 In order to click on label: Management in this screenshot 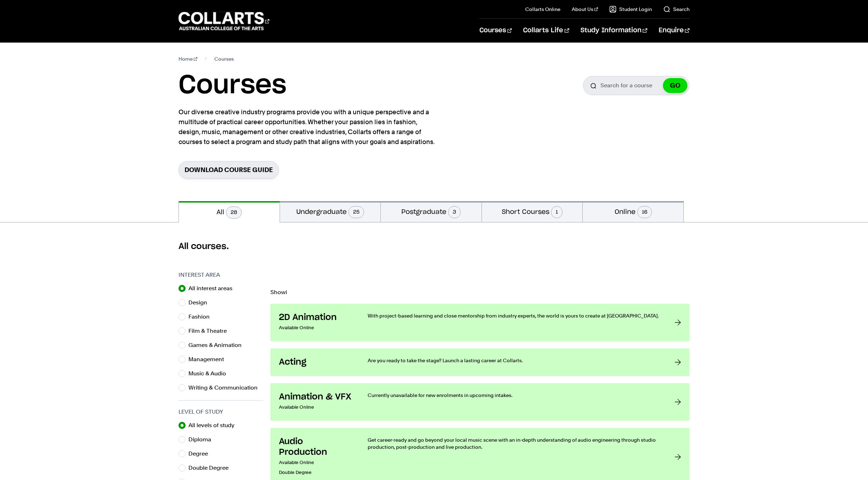, I will do `click(209, 359)`.